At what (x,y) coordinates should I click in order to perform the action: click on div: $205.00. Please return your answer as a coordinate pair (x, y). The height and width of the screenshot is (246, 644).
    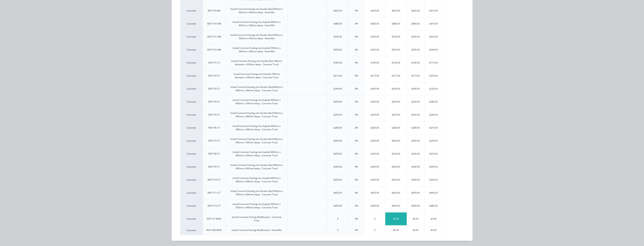
    Looking at the image, I should click on (434, 76).